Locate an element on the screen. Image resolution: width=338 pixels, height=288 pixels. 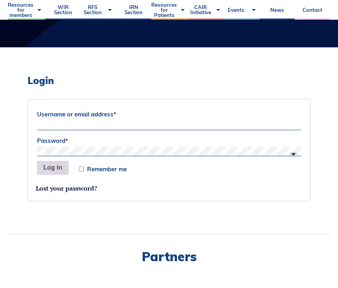
label: Password is located at coordinates (169, 141).